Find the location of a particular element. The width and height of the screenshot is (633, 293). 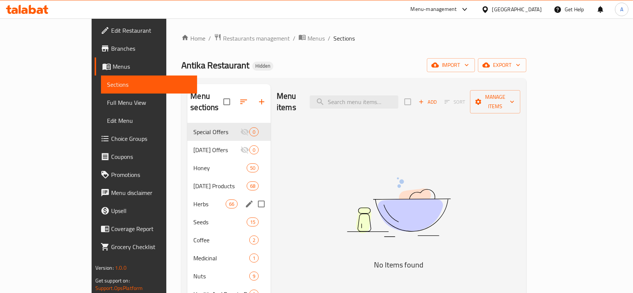

div: Ramadan Offers is located at coordinates (217, 150).